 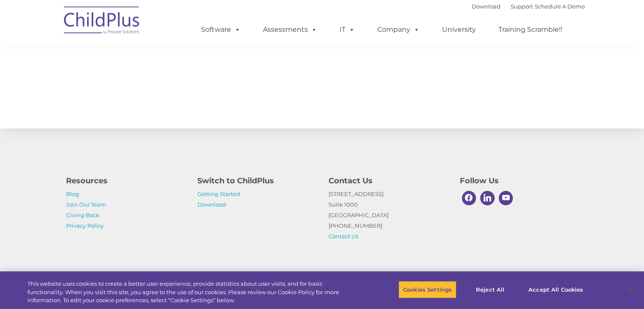 I want to click on a: Contact Us, so click(x=343, y=236).